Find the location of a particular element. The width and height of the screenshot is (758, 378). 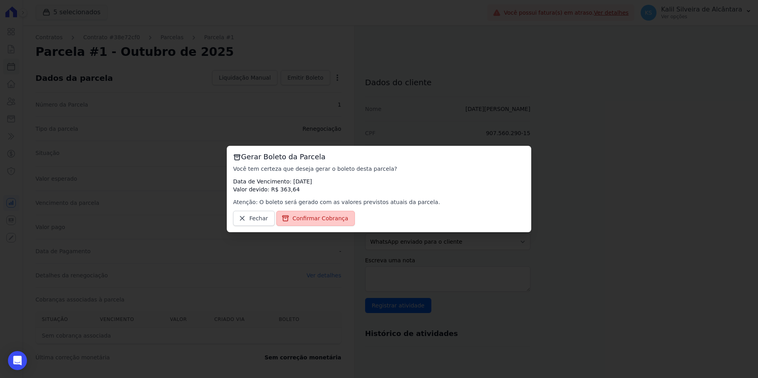

h3: Gerar Boleto da Parcela is located at coordinates (379, 157).